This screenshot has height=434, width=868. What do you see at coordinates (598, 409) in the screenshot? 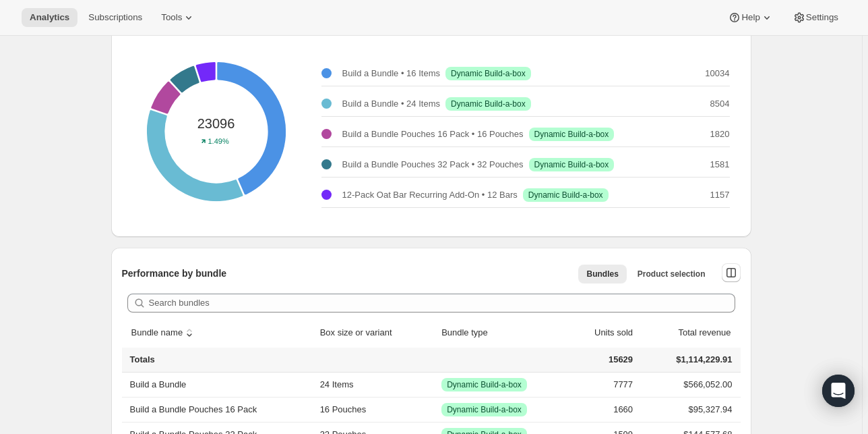
I see `td: 1660` at bounding box center [598, 409].